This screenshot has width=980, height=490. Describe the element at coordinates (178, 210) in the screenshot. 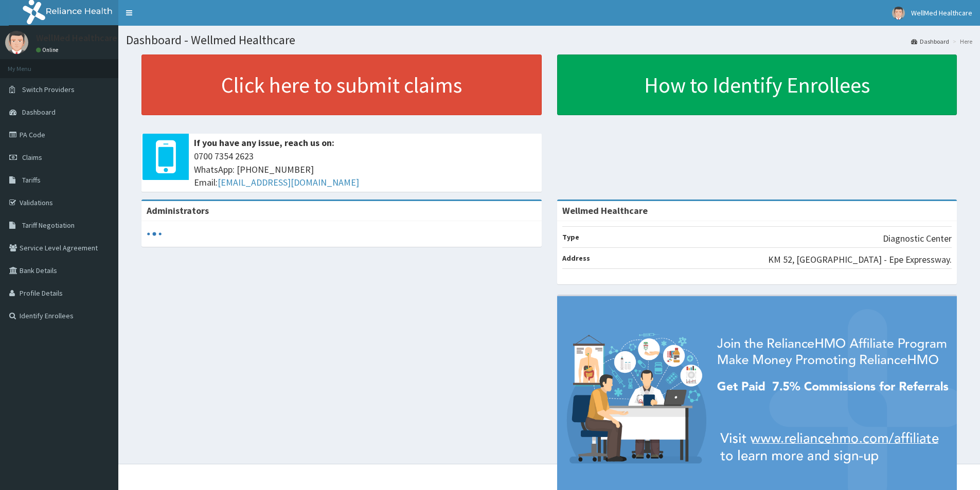

I see `b: Administrators` at that location.